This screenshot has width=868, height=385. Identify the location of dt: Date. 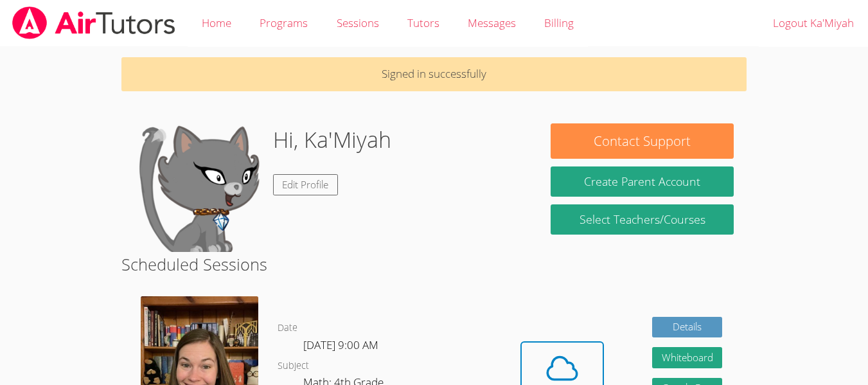
(287, 328).